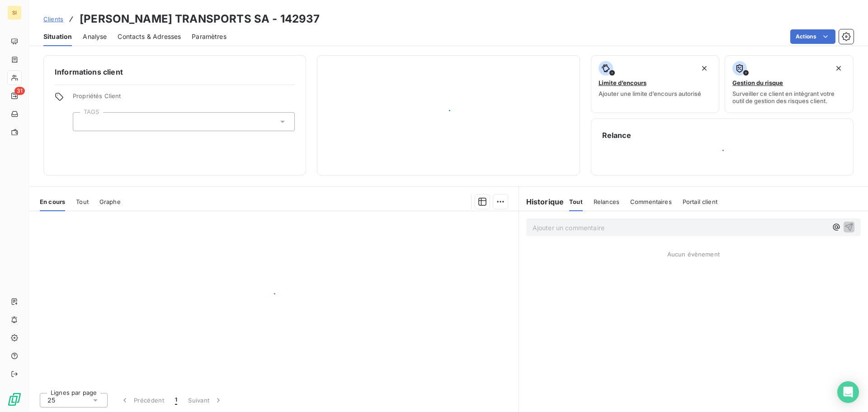 The width and height of the screenshot is (868, 412). What do you see at coordinates (205, 400) in the screenshot?
I see `button: Suivant` at bounding box center [205, 400].